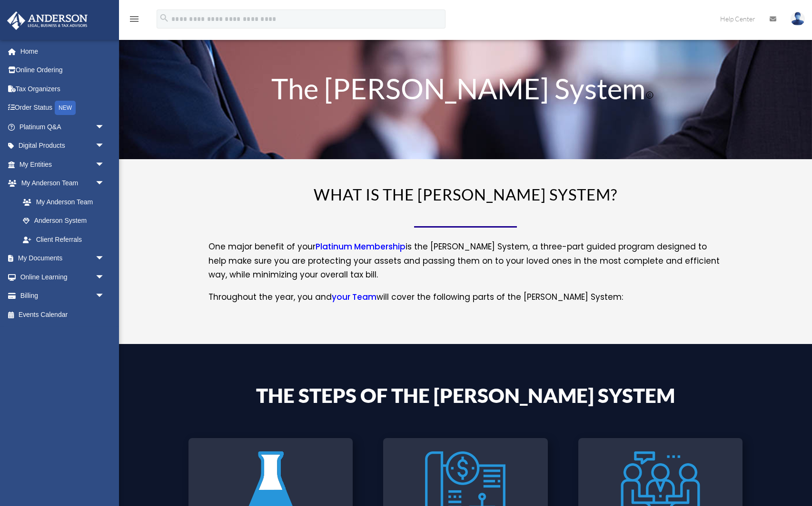  What do you see at coordinates (62, 51) in the screenshot?
I see `a: Home` at bounding box center [62, 51].